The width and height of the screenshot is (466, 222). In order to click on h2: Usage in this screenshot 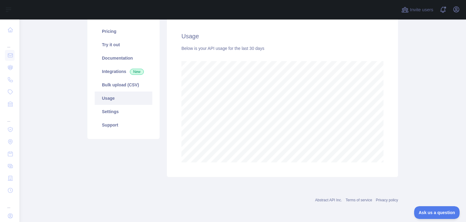, I will do `click(283, 36)`.